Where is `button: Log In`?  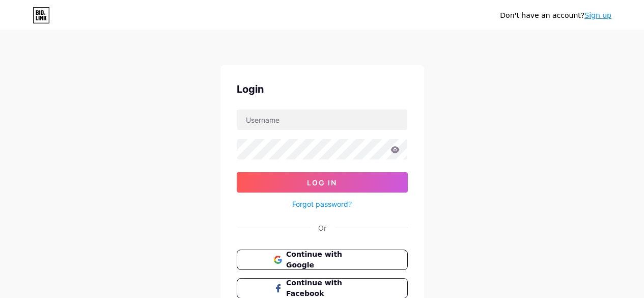 button: Log In is located at coordinates (322, 182).